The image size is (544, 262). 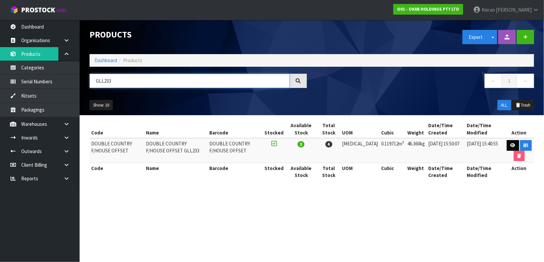 I want to click on button: ALL, so click(x=504, y=105).